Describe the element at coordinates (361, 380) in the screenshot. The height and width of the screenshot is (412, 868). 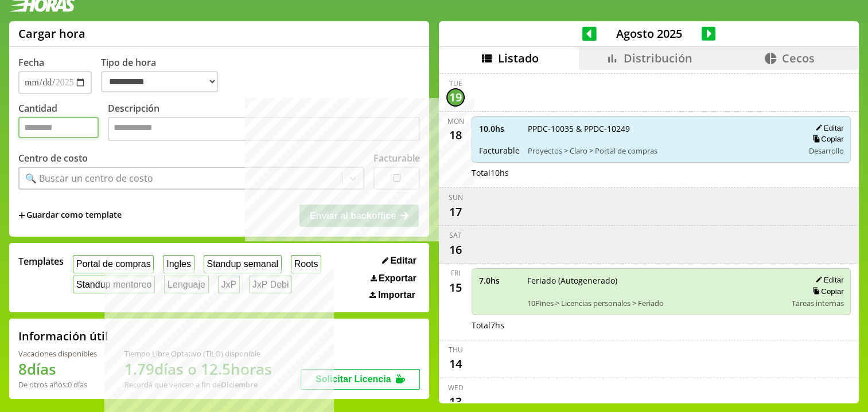
I see `button: Solicitar Licencia` at that location.